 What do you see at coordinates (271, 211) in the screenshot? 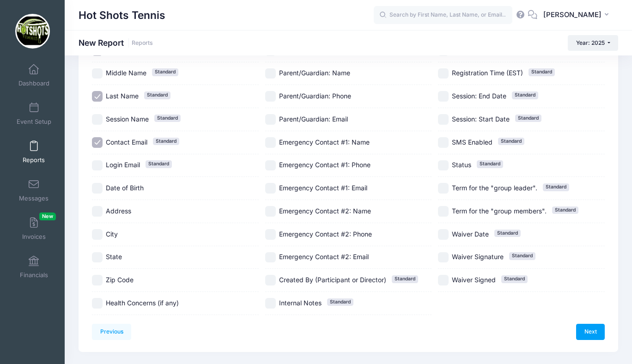
I see `input: Emergency Contact #2: Name` at bounding box center [271, 211].